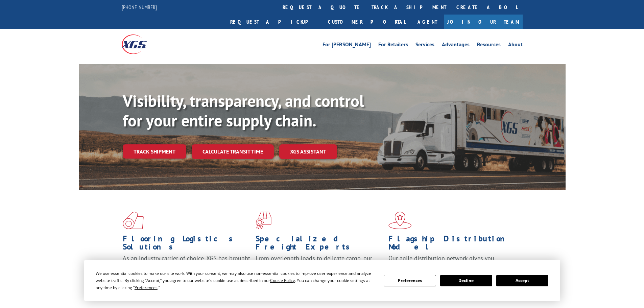 Image resolution: width=644 pixels, height=308 pixels. What do you see at coordinates (319, 269) in the screenshot?
I see `p: From overlength loads to delicate cargo, our experienced staff knows the best way to move your fr...` at bounding box center [319, 269].